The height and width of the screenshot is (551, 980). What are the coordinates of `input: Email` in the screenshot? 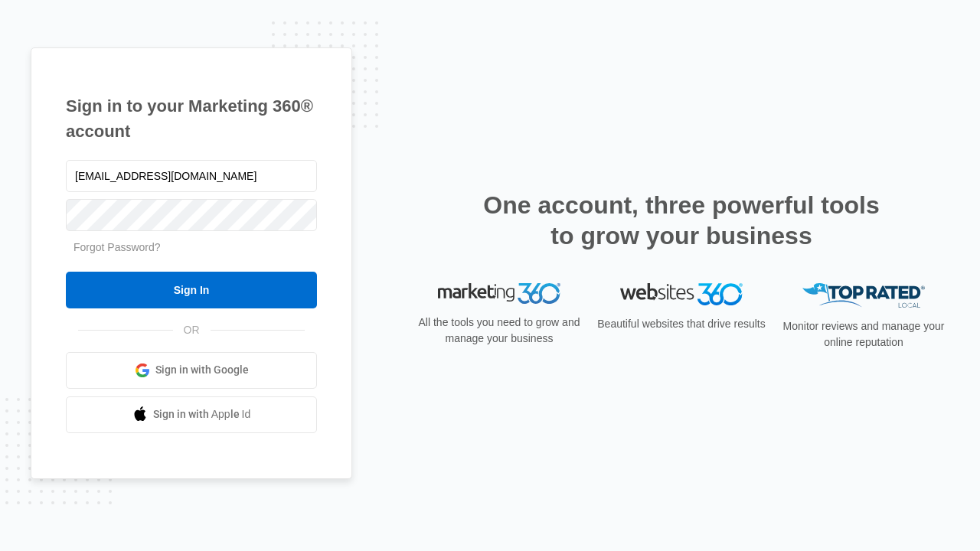 It's located at (192, 176).